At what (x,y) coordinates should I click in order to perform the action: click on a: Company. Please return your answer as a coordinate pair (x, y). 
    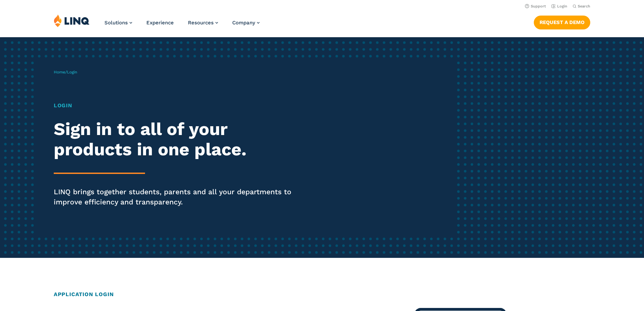
    Looking at the image, I should click on (246, 23).